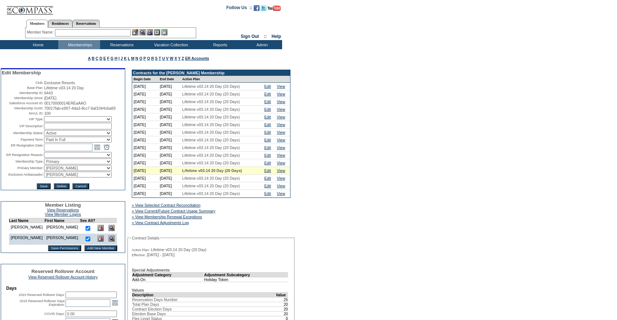 The height and width of the screenshot is (320, 617). I want to click on a: F, so click(108, 58).